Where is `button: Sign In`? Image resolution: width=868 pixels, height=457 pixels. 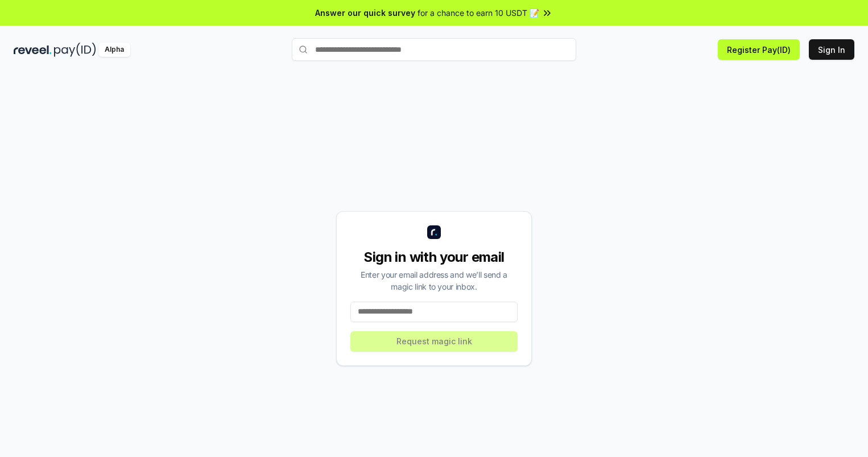
button: Sign In is located at coordinates (832, 49).